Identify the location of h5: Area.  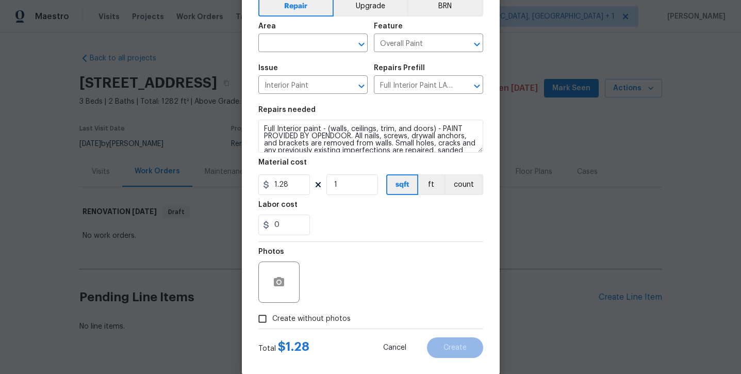
(267, 26).